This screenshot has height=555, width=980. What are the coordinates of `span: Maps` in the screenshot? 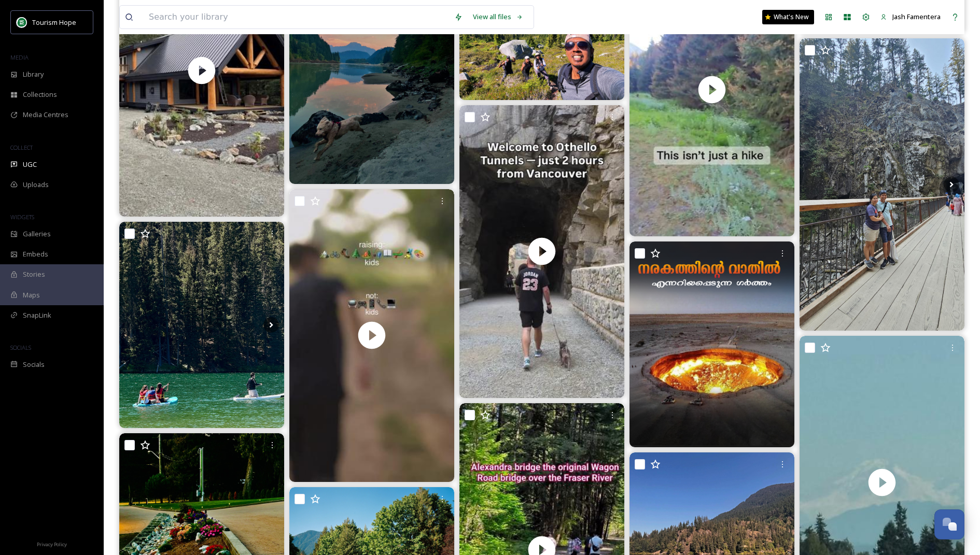 It's located at (31, 295).